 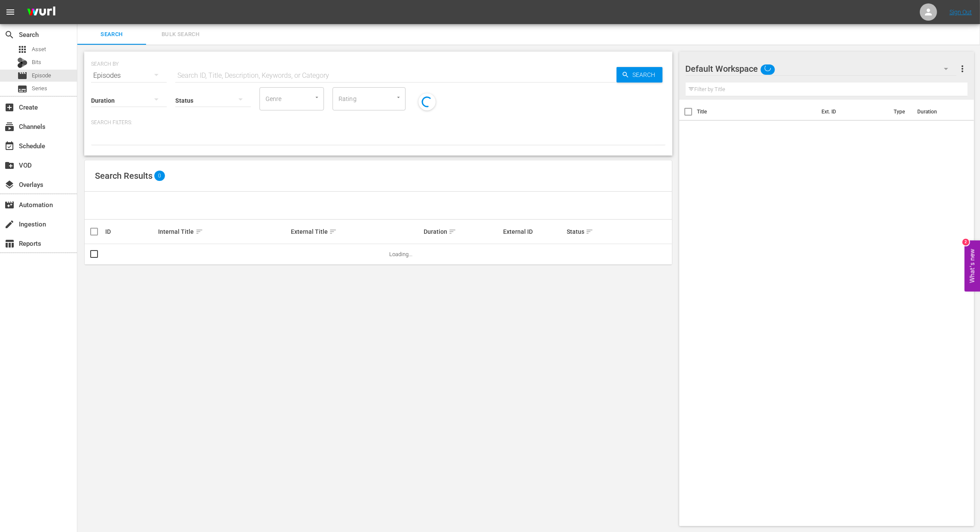 I want to click on button: more_vert, so click(x=962, y=69).